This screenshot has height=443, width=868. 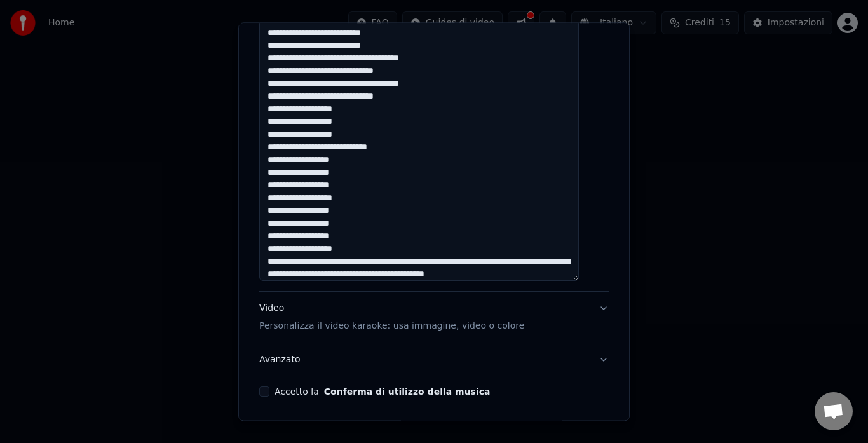 I want to click on div: Video, so click(x=392, y=318).